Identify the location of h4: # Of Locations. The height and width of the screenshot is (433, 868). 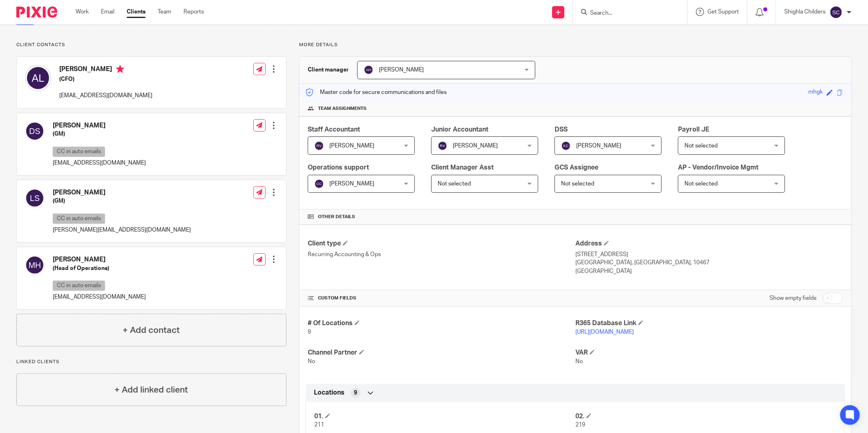
(441, 323).